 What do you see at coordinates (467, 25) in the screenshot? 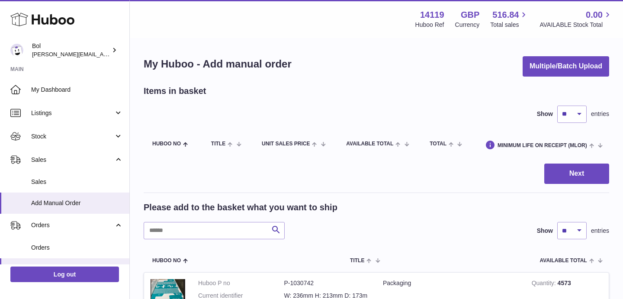
I see `div: Currency` at bounding box center [467, 25].